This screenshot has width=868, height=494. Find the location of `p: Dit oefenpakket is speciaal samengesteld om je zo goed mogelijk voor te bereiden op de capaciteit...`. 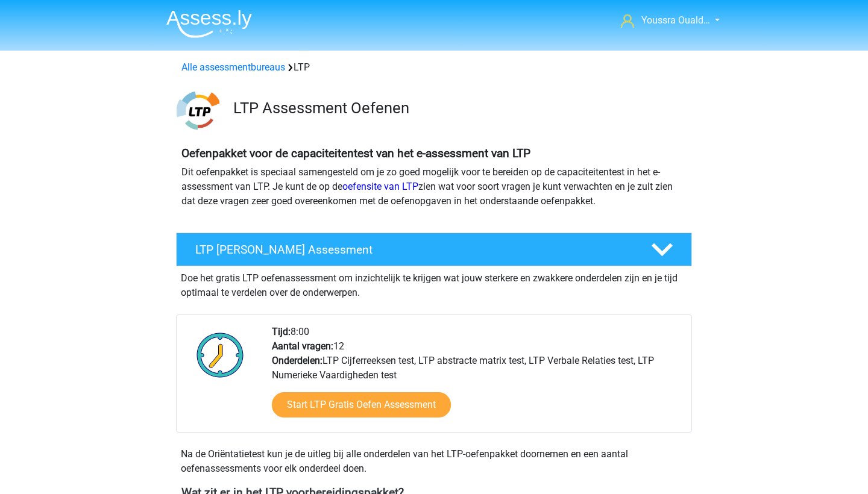

p: Dit oefenpakket is speciaal samengesteld om je zo goed mogelijk voor te bereiden op de capaciteit... is located at coordinates (434, 187).